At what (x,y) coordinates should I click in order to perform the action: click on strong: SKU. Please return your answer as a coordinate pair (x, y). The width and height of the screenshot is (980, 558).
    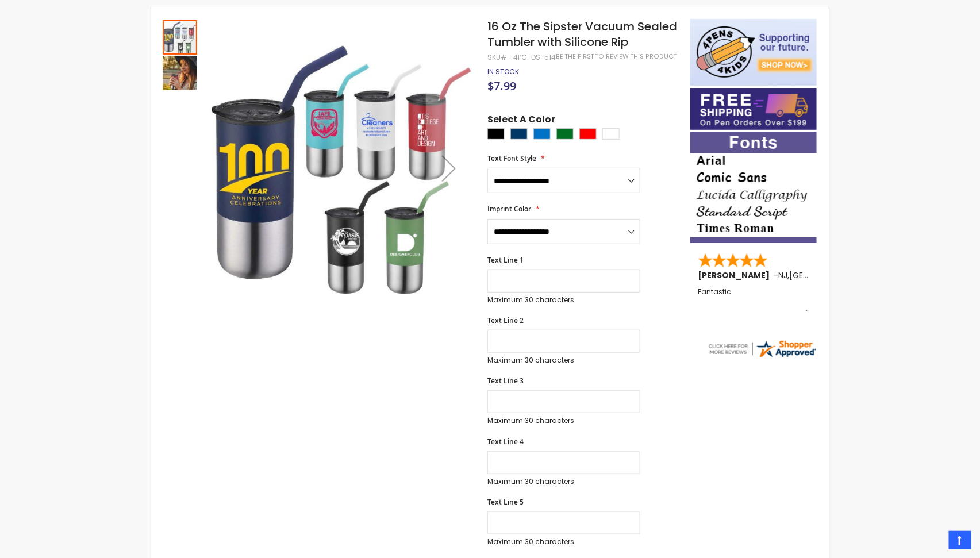
    Looking at the image, I should click on (498, 57).